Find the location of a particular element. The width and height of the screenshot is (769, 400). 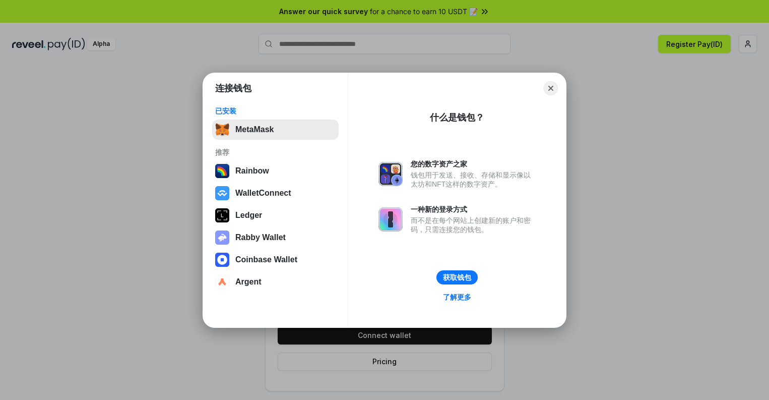

div: 您的数字资产之家 is located at coordinates (473, 164).